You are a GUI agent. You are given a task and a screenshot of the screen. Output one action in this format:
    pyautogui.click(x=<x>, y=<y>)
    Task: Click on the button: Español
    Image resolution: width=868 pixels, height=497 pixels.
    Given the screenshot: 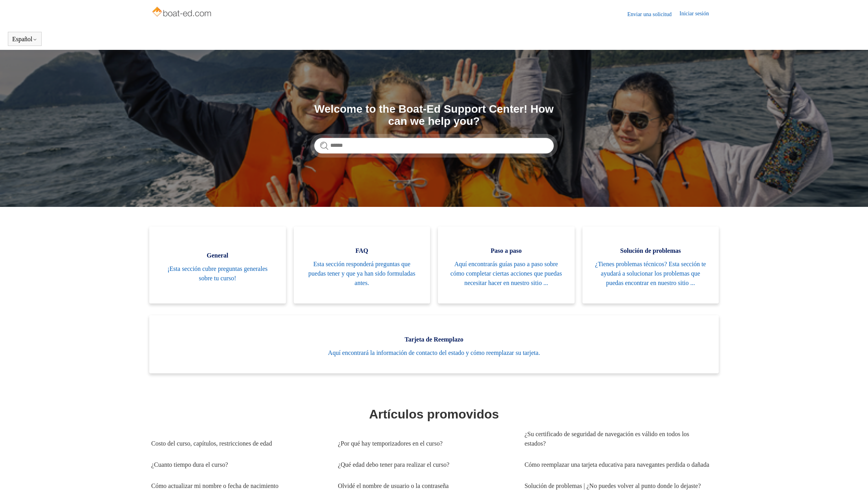 What is the action you would take?
    pyautogui.click(x=25, y=39)
    